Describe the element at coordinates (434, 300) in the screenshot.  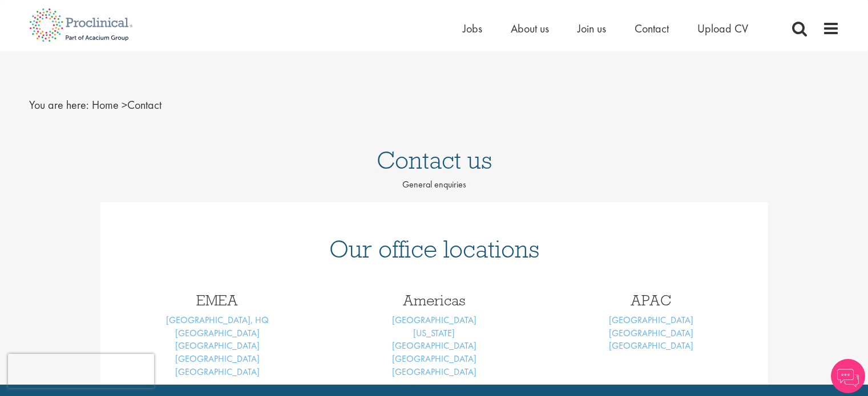
I see `h3: Americas` at that location.